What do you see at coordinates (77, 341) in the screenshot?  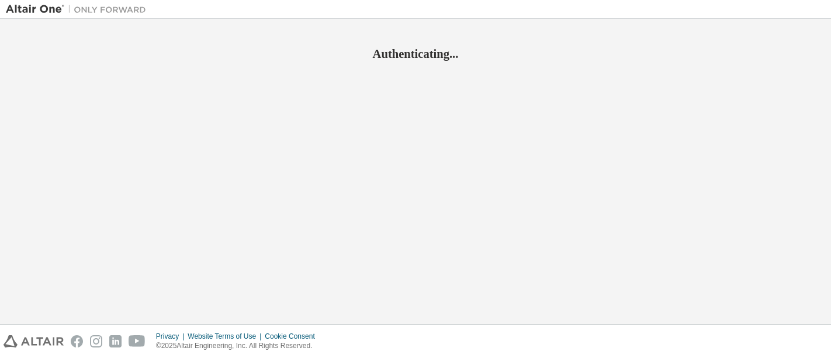 I see `img: facebook.svg` at bounding box center [77, 341].